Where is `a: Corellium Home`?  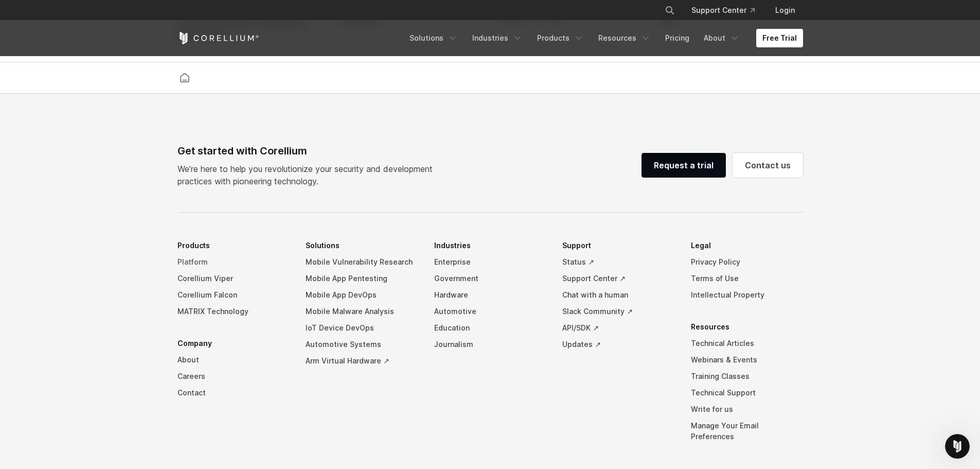 a: Corellium Home is located at coordinates (218, 38).